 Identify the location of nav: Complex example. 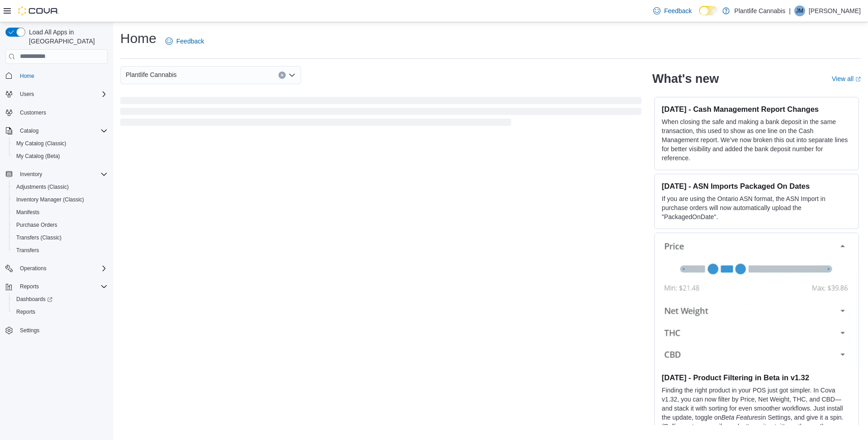
(56, 213).